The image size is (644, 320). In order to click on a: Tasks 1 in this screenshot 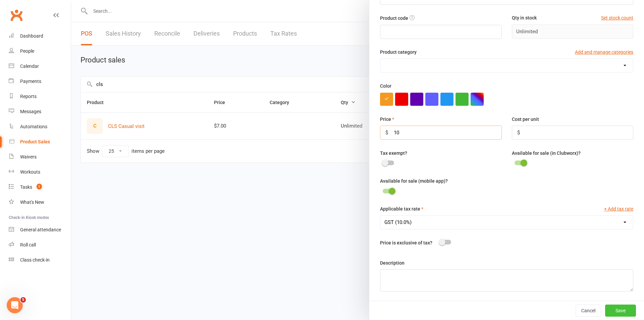, I will do `click(40, 187)`.